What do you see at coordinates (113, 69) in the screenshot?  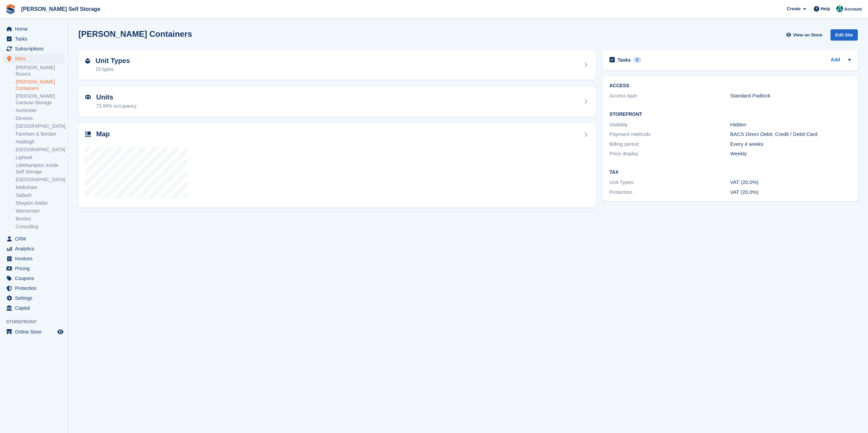 I see `div: 15 types` at bounding box center [113, 69].